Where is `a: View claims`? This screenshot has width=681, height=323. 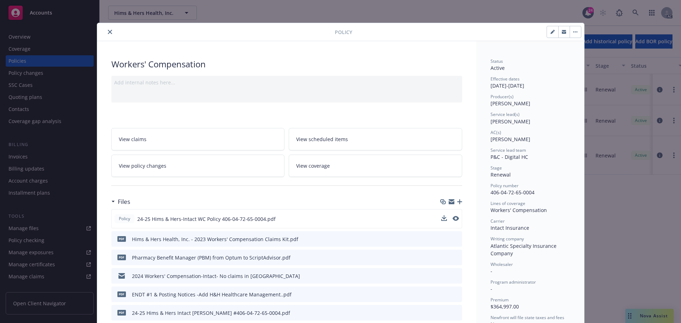 a: View claims is located at coordinates (198, 139).